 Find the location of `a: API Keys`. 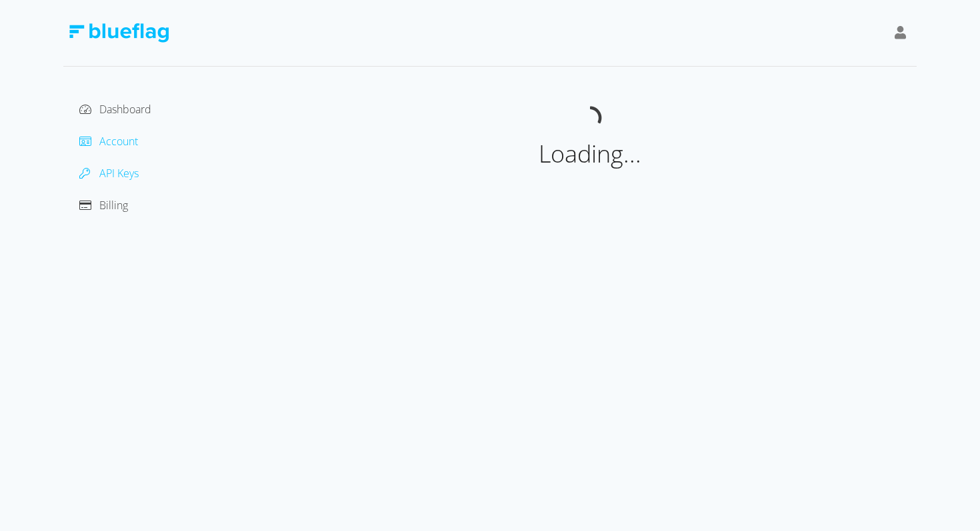

a: API Keys is located at coordinates (109, 173).